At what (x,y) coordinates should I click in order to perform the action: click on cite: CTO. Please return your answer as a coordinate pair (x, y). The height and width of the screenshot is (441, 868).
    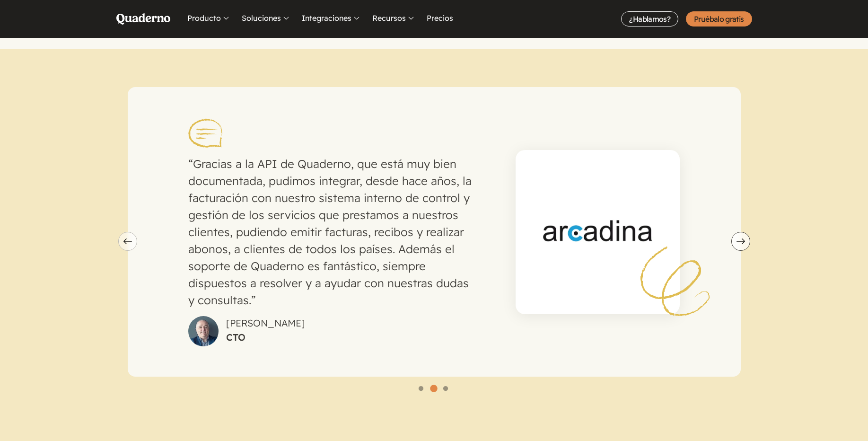
    Looking at the image, I should click on (266, 338).